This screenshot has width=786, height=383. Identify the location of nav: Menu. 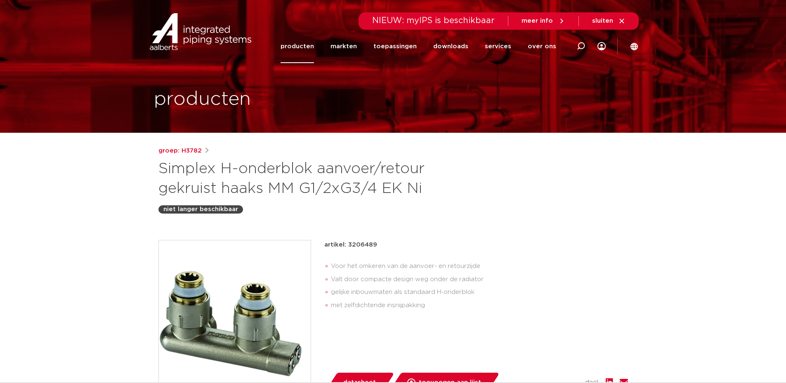
(419, 46).